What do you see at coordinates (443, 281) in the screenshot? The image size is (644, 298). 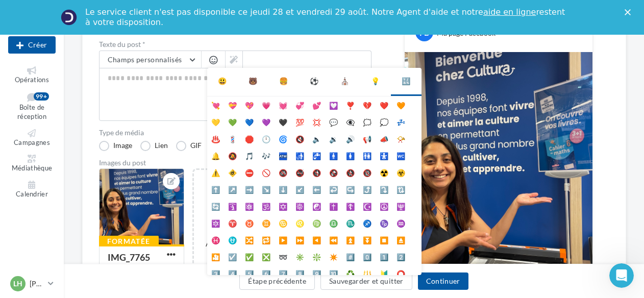 I see `button: Continuer` at bounding box center [443, 281].